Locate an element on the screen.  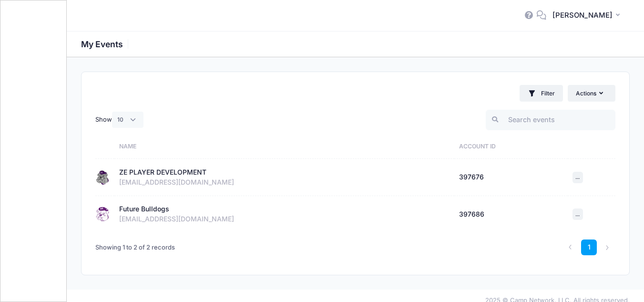
div: Future Bulldogs is located at coordinates (144, 209).